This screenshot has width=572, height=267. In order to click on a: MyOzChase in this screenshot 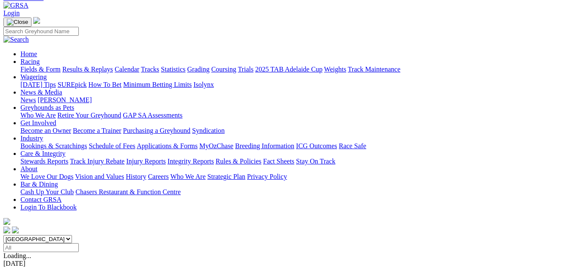, I will do `click(216, 146)`.